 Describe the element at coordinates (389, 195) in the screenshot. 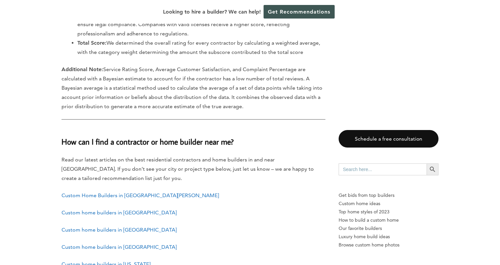

I see `p: Get bids from top builders` at that location.